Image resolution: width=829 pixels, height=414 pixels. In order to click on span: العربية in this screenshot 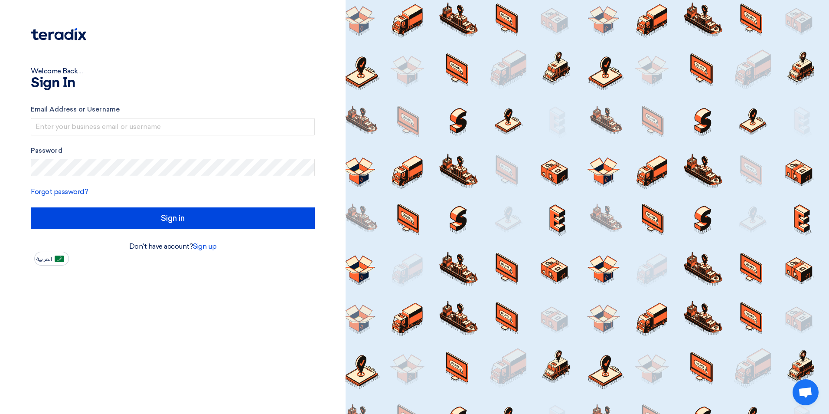, I will do `click(44, 259)`.